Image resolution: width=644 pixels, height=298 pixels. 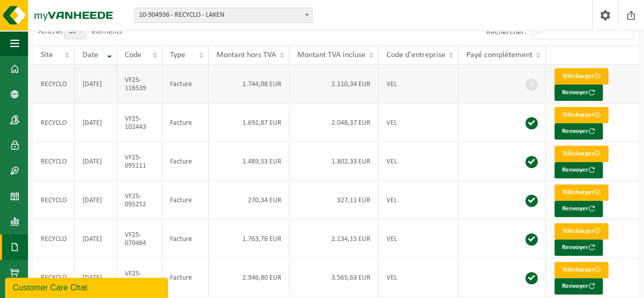 I want to click on td: 2.048,37 EUR, so click(x=334, y=123).